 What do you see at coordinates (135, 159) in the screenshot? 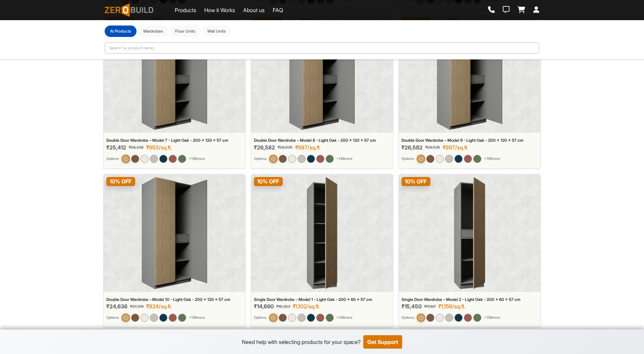
I see `img: Double Door Wardrobe – Model 7 - Walnut Brown - 200 x 120 x 57 cm` at bounding box center [135, 159].